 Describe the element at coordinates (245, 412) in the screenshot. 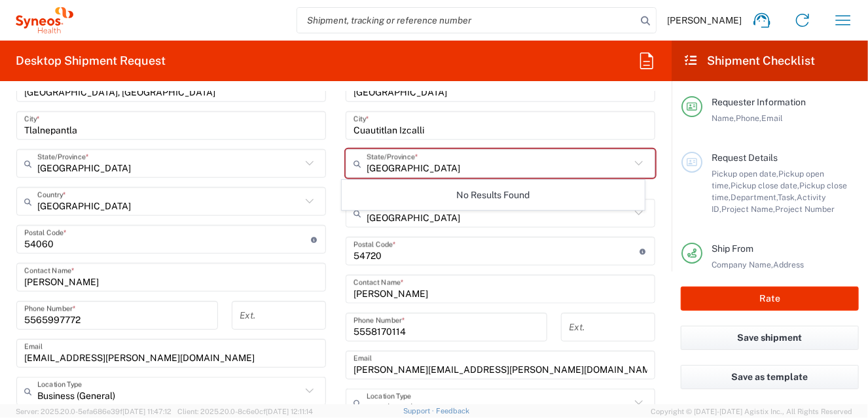

I see `span: Client: 2025.20.0-8c6e0cf` at that location.